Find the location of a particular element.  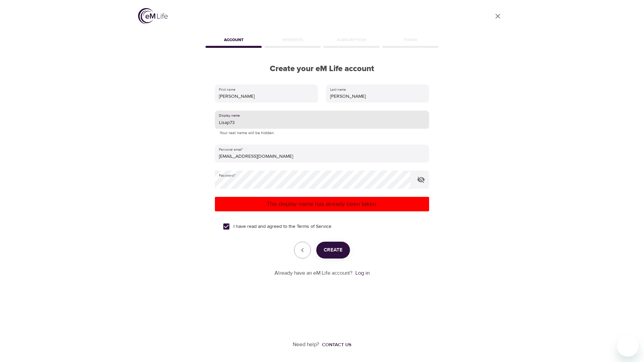

span: I have read and agreed to the is located at coordinates (282, 227).